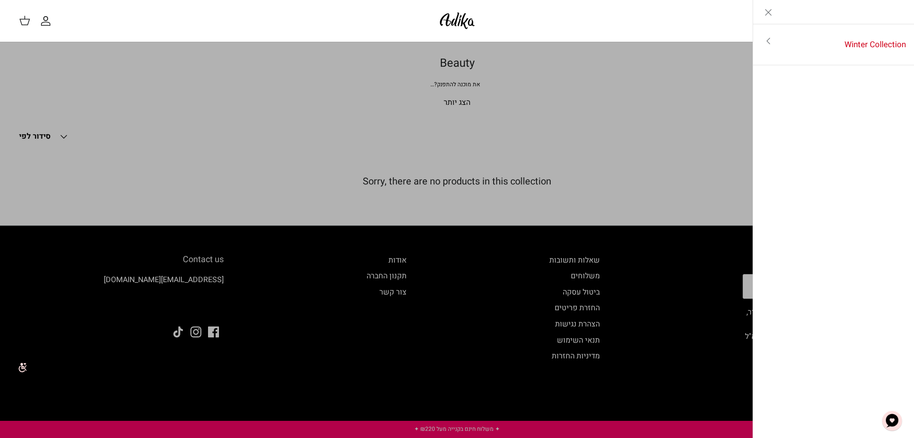 This screenshot has height=438, width=914. What do you see at coordinates (892, 420) in the screenshot?
I see `button: צ'אט` at bounding box center [892, 420].